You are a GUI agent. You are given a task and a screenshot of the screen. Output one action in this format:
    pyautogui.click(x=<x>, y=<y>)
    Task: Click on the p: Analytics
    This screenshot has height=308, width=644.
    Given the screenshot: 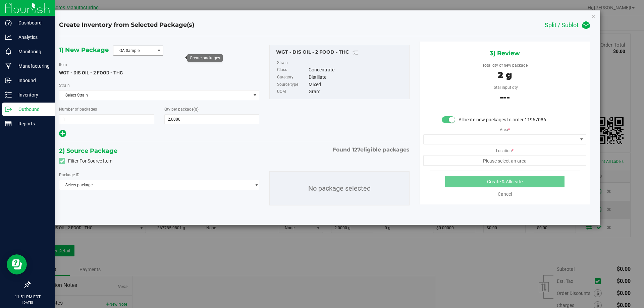 What is the action you would take?
    pyautogui.click(x=32, y=37)
    